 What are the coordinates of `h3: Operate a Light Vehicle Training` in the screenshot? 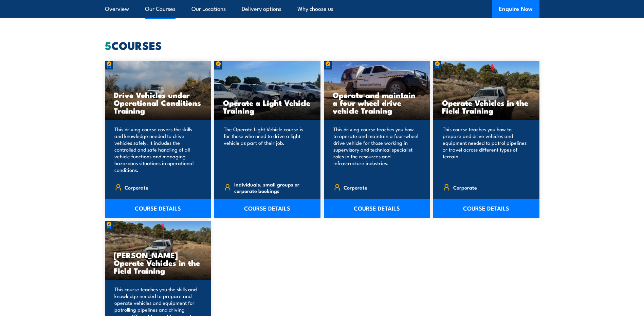 It's located at (267, 106).